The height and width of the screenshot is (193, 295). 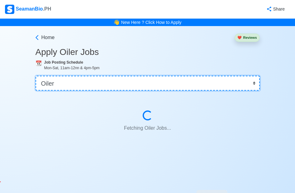 What do you see at coordinates (44, 38) in the screenshot?
I see `a: Home` at bounding box center [44, 38].